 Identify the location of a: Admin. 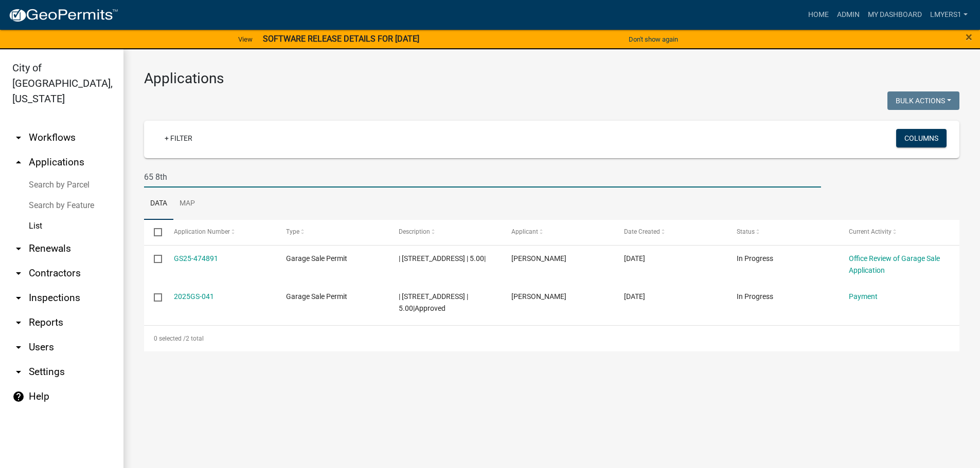
(848, 15).